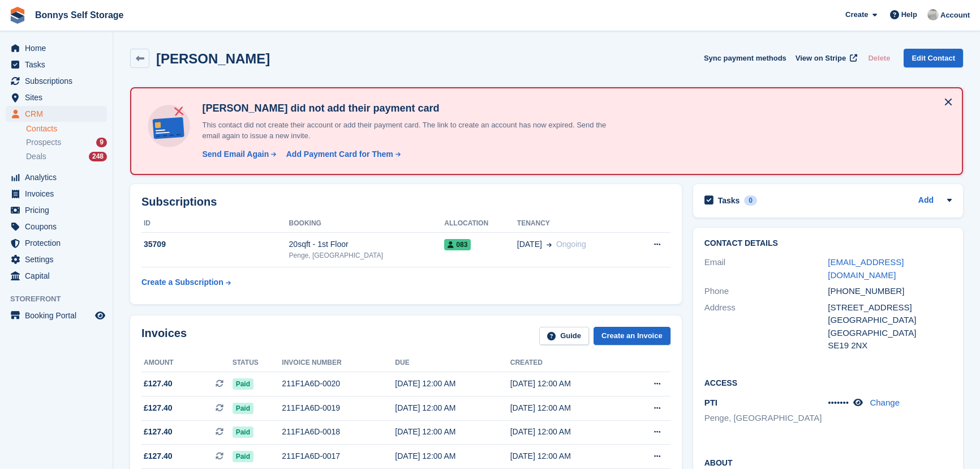  I want to click on span: Storefront, so click(61, 299).